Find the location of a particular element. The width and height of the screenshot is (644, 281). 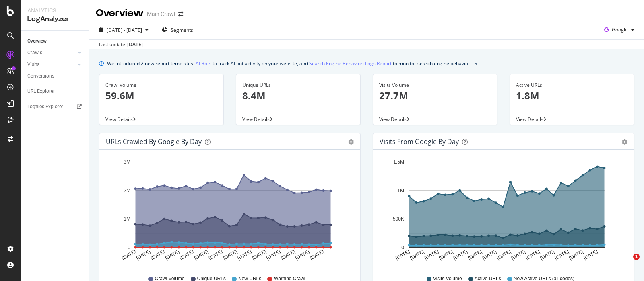

div: Analytics is located at coordinates (55, 10).